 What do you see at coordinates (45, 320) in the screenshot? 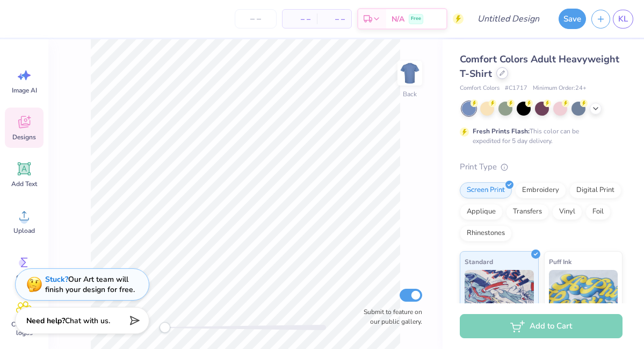
I see `strong: Need help?` at bounding box center [45, 320].